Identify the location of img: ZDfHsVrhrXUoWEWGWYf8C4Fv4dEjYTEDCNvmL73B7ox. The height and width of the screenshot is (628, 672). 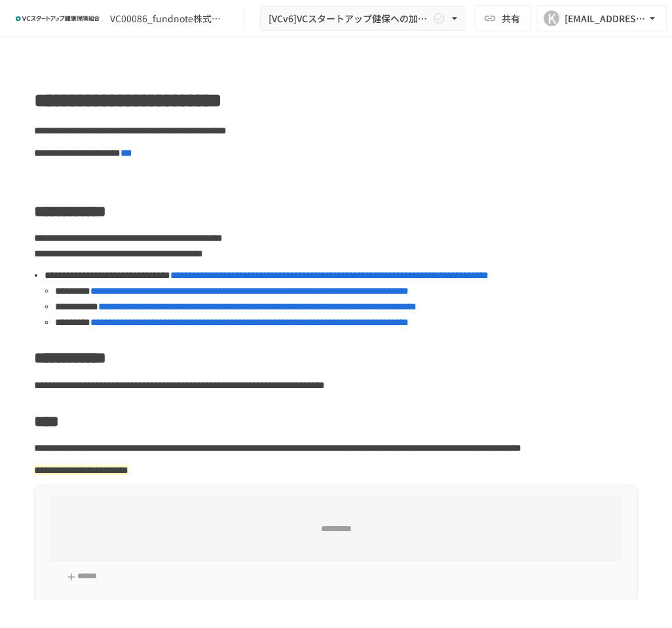
(57, 19).